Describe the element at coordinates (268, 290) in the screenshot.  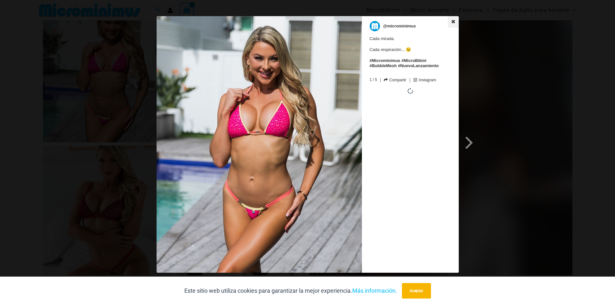
I see `font: Este sitio web utiliza cookies para garantizar la mejor experiencia.` at that location.